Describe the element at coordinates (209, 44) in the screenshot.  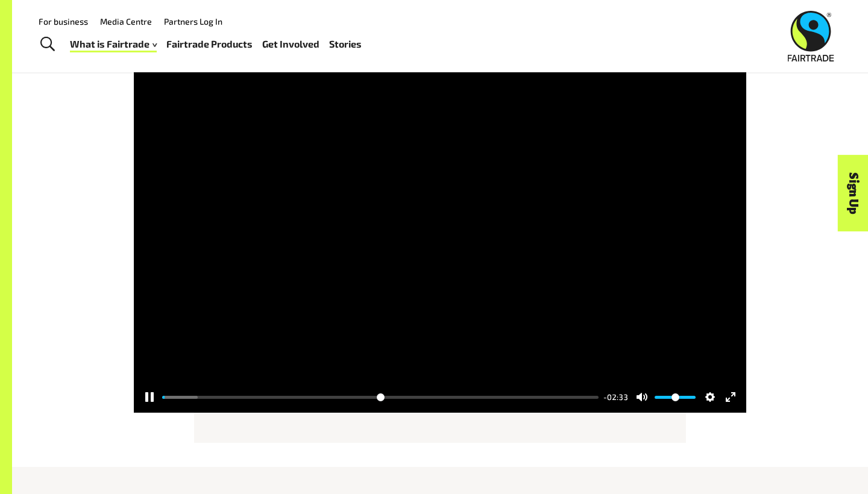
I see `a: Fairtrade Products` at that location.